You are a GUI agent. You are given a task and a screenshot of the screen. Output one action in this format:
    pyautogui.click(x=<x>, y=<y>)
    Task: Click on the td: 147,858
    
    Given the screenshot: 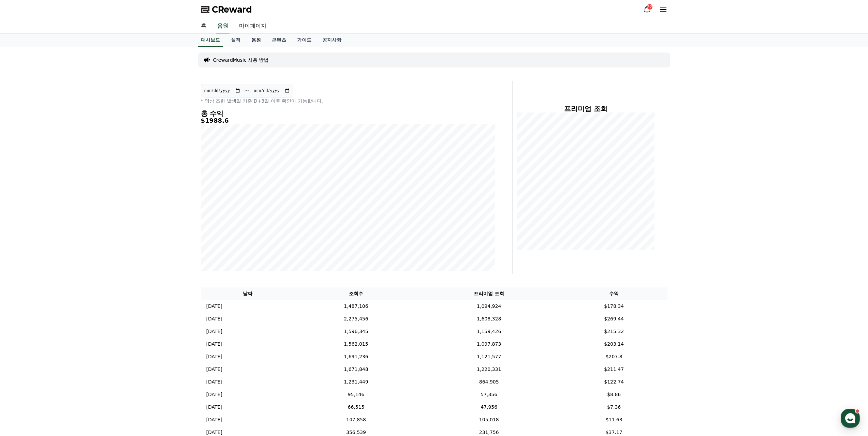 What is the action you would take?
    pyautogui.click(x=356, y=419)
    